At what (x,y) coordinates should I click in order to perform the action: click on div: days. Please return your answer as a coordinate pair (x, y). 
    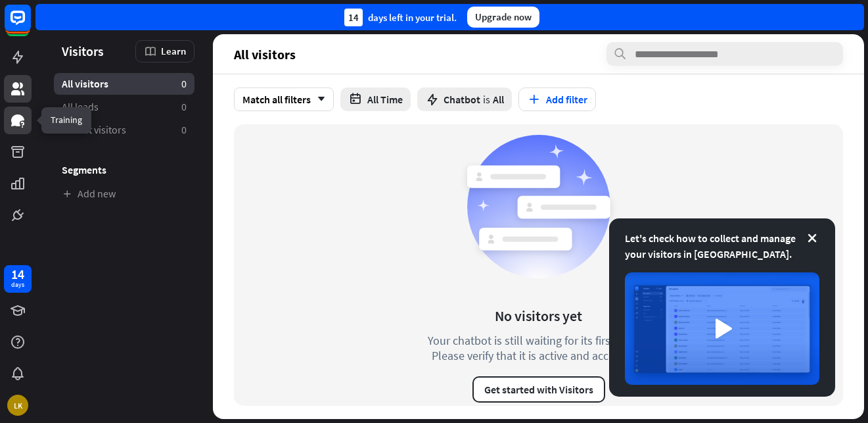
    Looking at the image, I should click on (18, 285).